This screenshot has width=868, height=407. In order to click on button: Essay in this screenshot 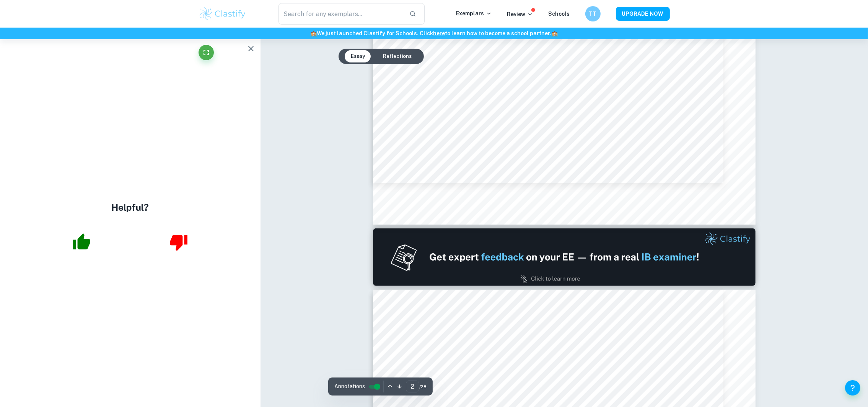, I will do `click(358, 56)`.